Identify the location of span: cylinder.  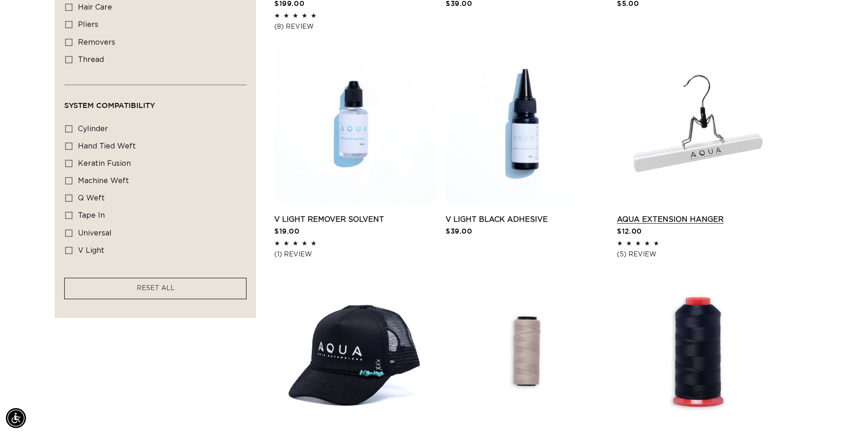
(93, 129).